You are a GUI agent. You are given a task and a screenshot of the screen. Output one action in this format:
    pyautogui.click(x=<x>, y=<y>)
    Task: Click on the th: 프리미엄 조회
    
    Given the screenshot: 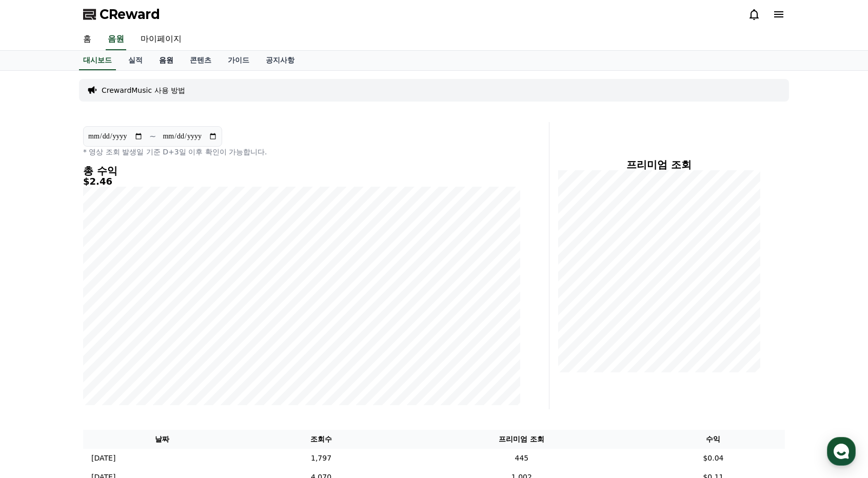 What is the action you would take?
    pyautogui.click(x=522, y=439)
    